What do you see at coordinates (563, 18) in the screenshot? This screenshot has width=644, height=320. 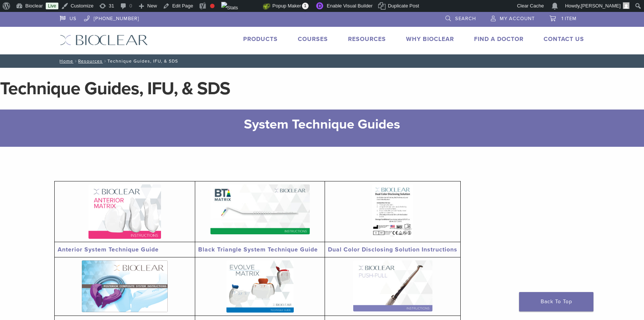 I see `a: 1 item` at bounding box center [563, 18].